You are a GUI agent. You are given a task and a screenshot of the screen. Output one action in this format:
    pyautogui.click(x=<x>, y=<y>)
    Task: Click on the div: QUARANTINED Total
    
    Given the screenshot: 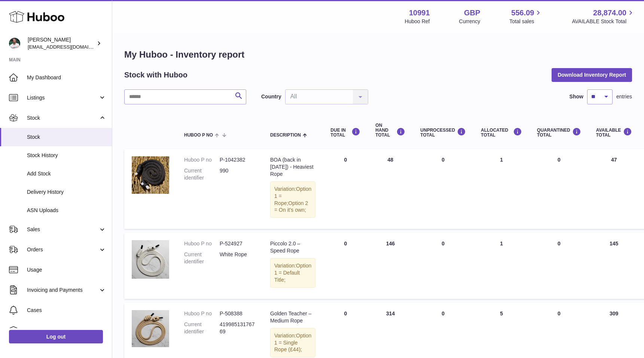 What is the action you would take?
    pyautogui.click(x=559, y=132)
    